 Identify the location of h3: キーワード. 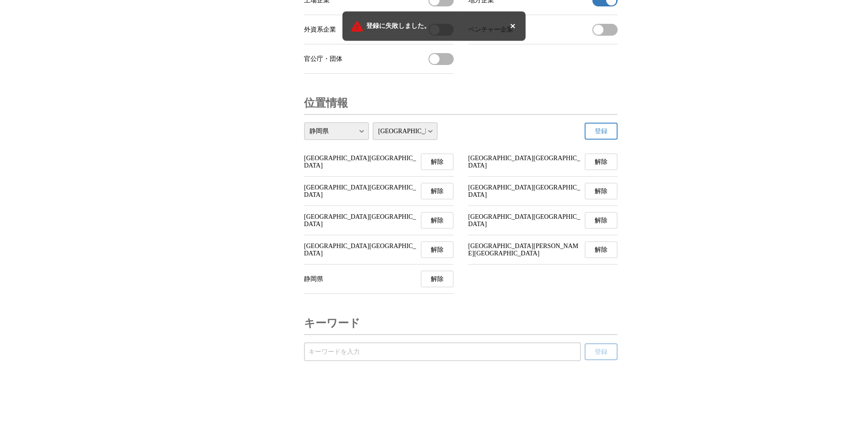
(332, 323).